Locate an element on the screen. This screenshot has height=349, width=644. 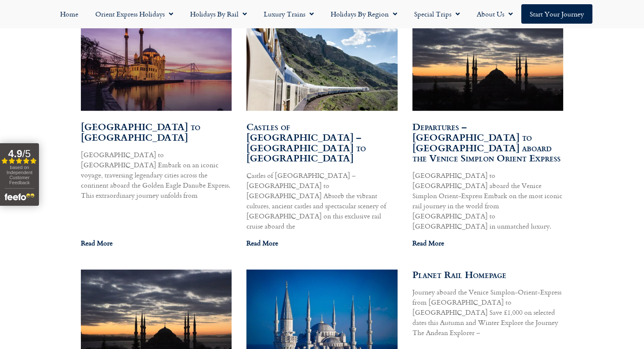
a: Special Trips is located at coordinates (437, 14).